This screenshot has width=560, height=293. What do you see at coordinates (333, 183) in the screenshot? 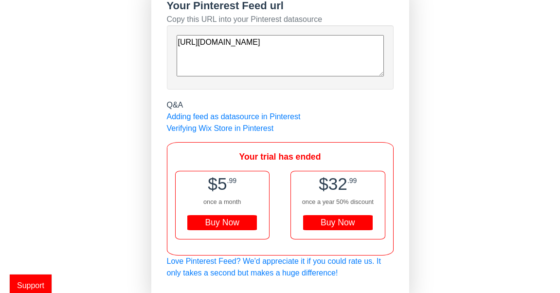
I see `span: $32` at bounding box center [333, 183].